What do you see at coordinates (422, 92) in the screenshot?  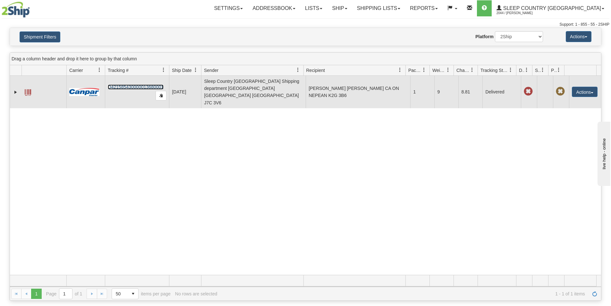 I see `td: 1` at bounding box center [422, 92].